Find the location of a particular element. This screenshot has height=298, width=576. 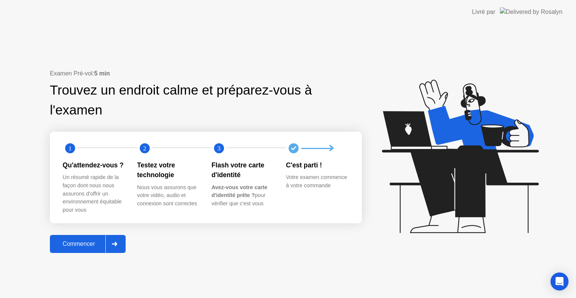

div: Trouvez un endroit calme et préparez-vous à l'examen is located at coordinates (182, 100).